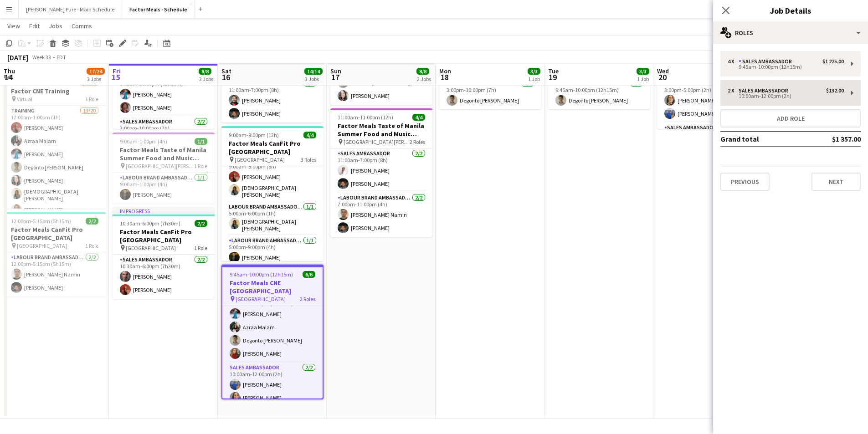  Describe the element at coordinates (81, 26) in the screenshot. I see `span: Comms` at that location.